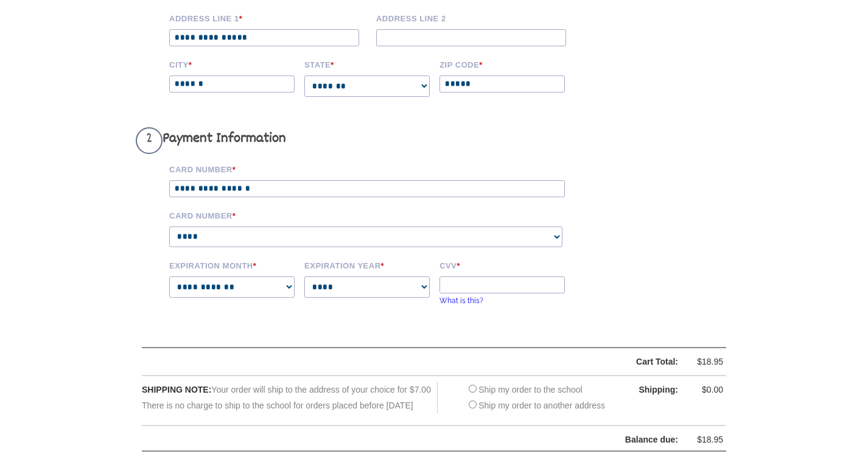 This screenshot has height=459, width=868. What do you see at coordinates (461, 301) in the screenshot?
I see `span: What is this?` at bounding box center [461, 301].